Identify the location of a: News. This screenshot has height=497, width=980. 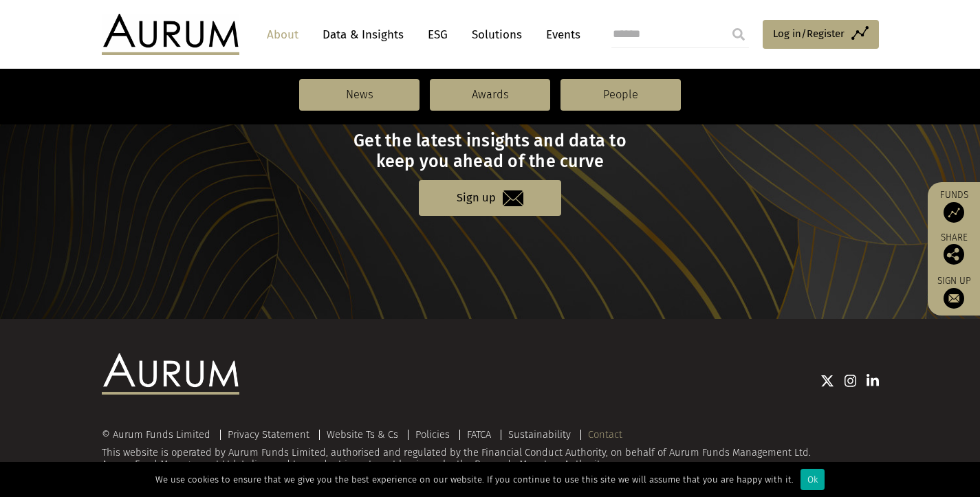
(359, 95).